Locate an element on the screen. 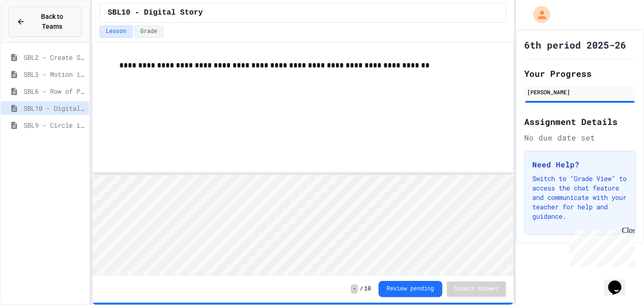 The height and width of the screenshot is (305, 644). span: Back to Teams is located at coordinates (52, 22).